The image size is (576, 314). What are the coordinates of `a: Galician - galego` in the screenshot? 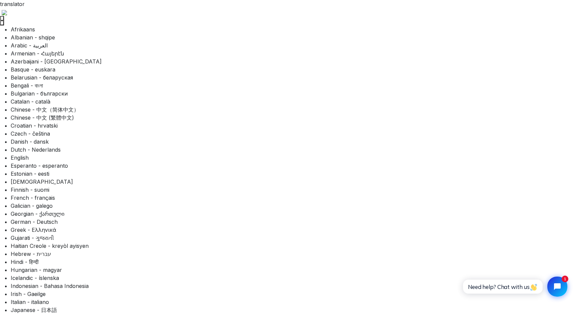 It's located at (294, 205).